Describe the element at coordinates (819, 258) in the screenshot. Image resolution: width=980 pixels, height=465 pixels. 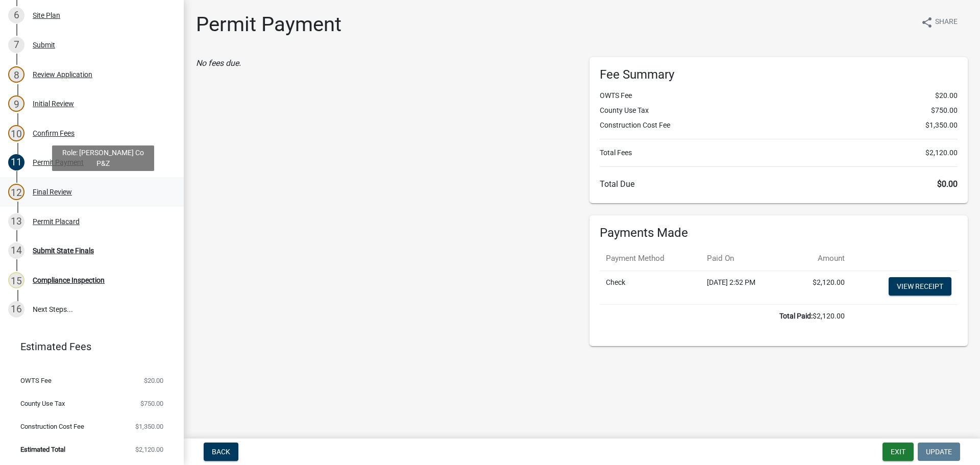
I see `th: Amount` at that location.